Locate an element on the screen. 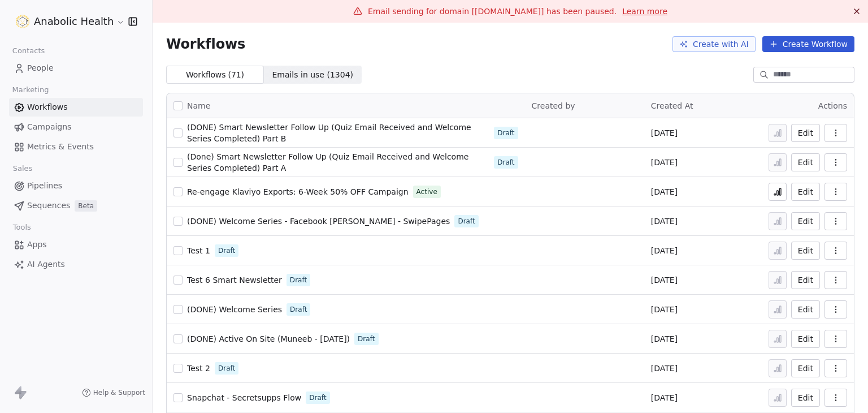  span: Marketing is located at coordinates (31, 90).